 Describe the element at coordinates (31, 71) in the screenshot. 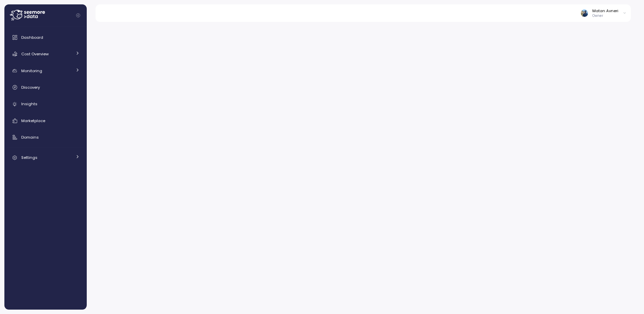

I see `span: Monitoring` at that location.